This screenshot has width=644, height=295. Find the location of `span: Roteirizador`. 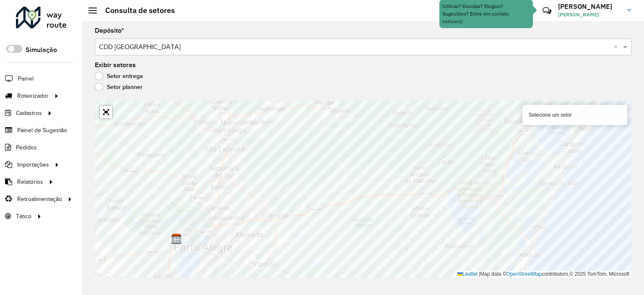

span: Roteirizador is located at coordinates (32, 95).